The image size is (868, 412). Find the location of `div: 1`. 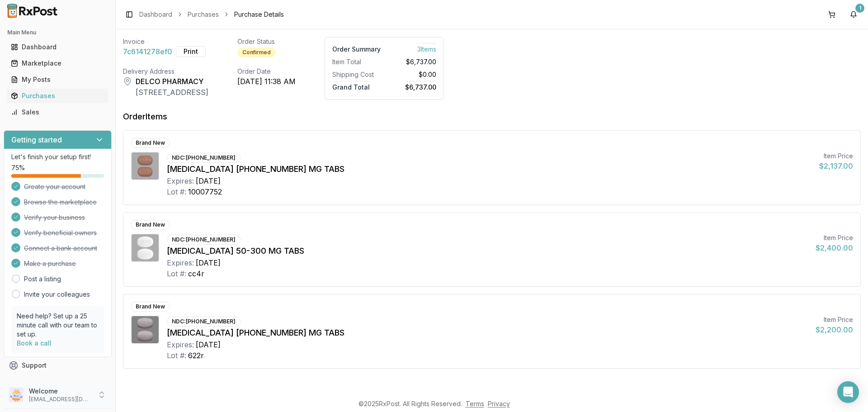

div: 1 is located at coordinates (860, 8).